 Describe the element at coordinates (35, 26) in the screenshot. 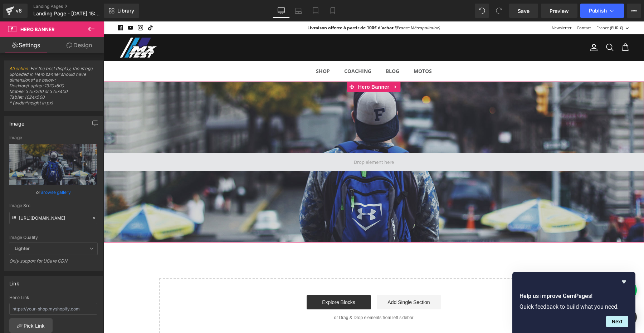

I see `img: Mx Test - Logo` at that location.